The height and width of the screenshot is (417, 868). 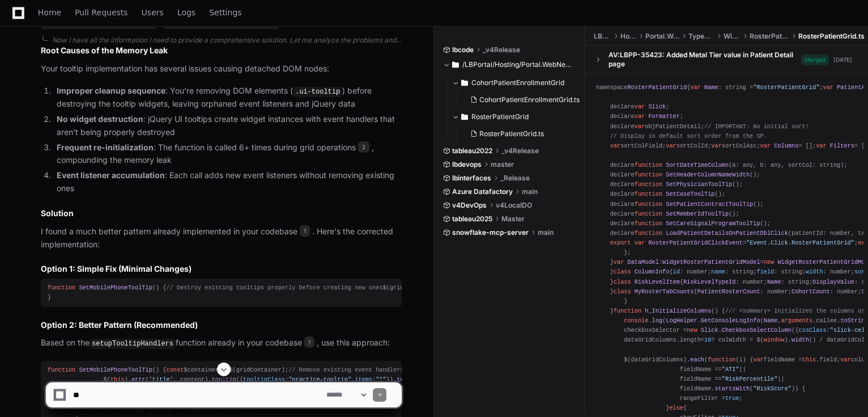 What do you see at coordinates (842, 146) in the screenshot?
I see `span: Filters` at bounding box center [842, 146].